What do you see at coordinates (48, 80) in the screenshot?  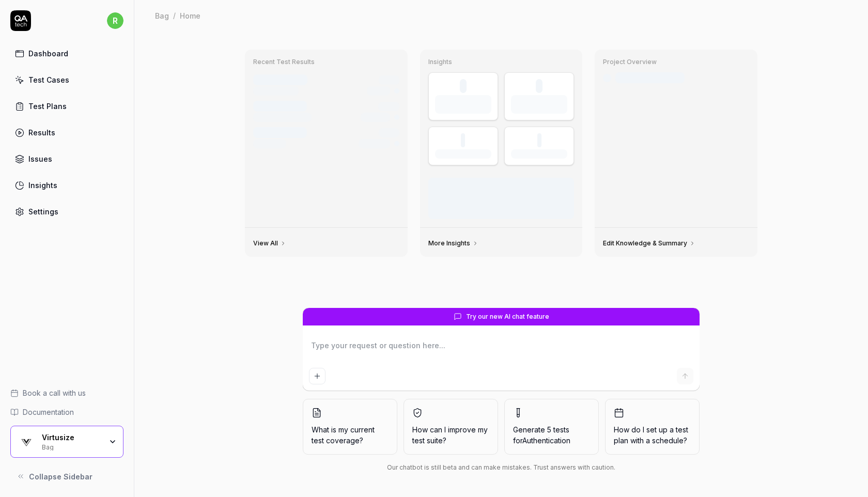 I see `div: Test Cases` at bounding box center [48, 80].